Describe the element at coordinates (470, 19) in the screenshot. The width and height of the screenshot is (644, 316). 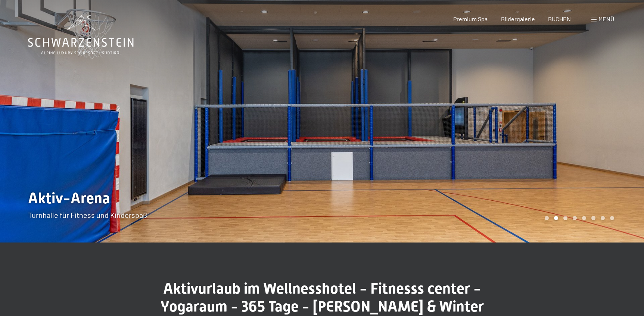
I see `span: Premium Spa` at that location.